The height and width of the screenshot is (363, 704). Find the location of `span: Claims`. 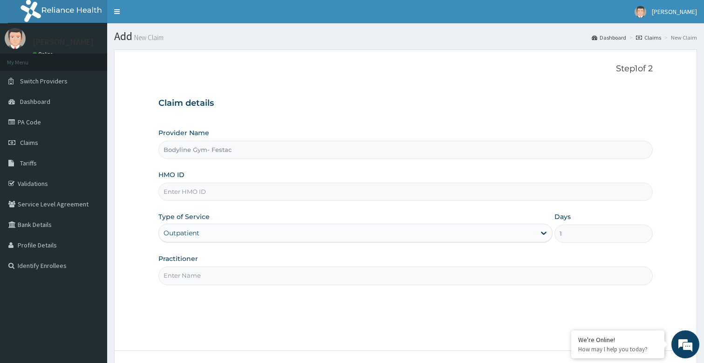

span: Claims is located at coordinates (29, 143).